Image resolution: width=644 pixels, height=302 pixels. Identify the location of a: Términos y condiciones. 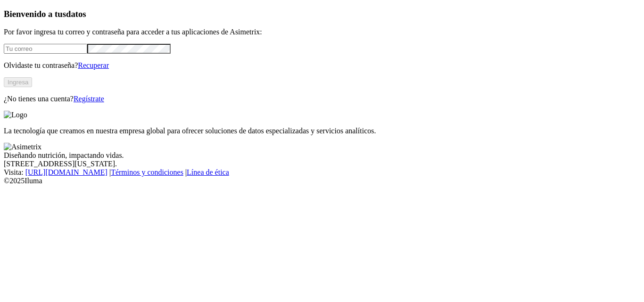
(147, 172).